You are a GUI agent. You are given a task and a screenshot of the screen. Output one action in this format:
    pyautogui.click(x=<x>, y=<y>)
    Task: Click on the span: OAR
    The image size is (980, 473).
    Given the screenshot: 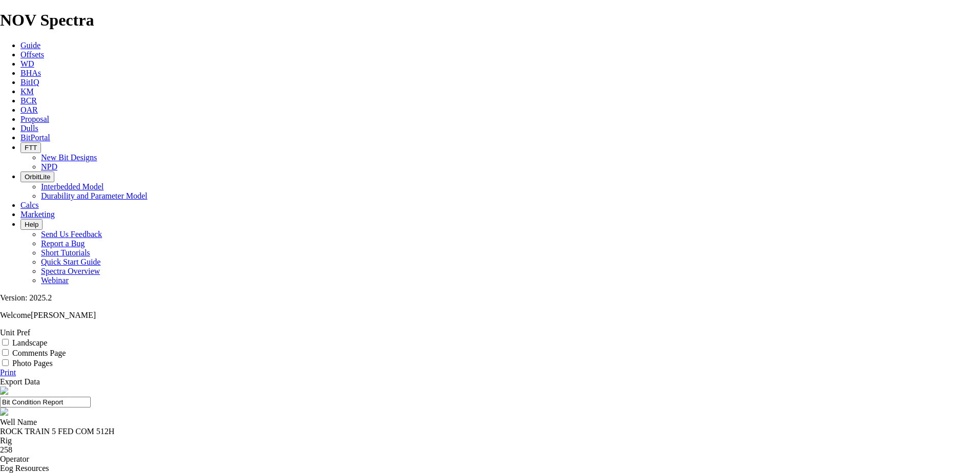 What is the action you would take?
    pyautogui.click(x=29, y=109)
    